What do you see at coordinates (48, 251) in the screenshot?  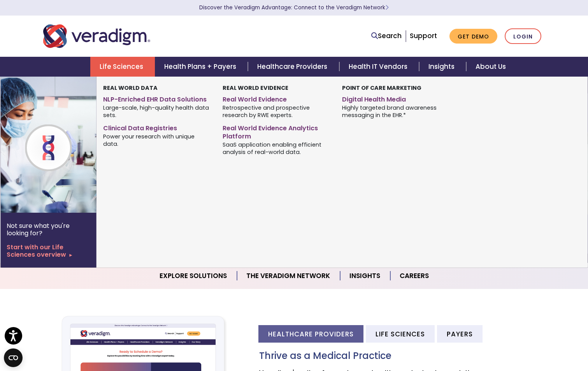 I see `a: Start with our Life Sciences overview` at bounding box center [48, 251].